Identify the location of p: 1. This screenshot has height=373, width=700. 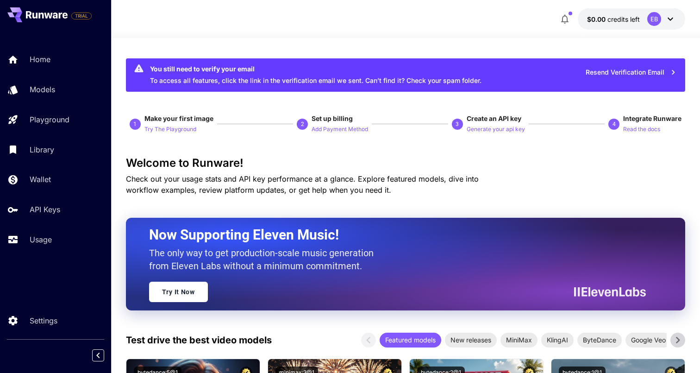
(135, 124).